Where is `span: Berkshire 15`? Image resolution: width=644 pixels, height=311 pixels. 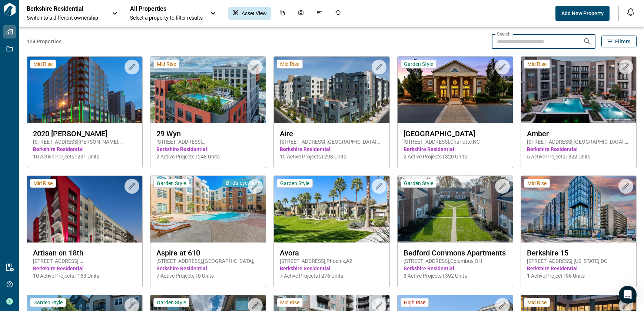 span: Berkshire 15 is located at coordinates (578, 253).